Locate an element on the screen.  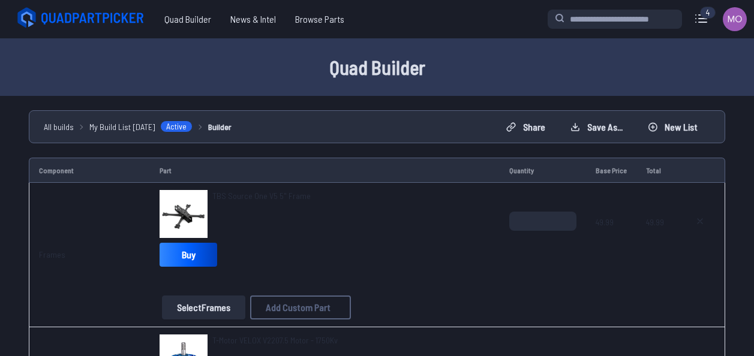
h1: Quad Builder is located at coordinates (377, 67).